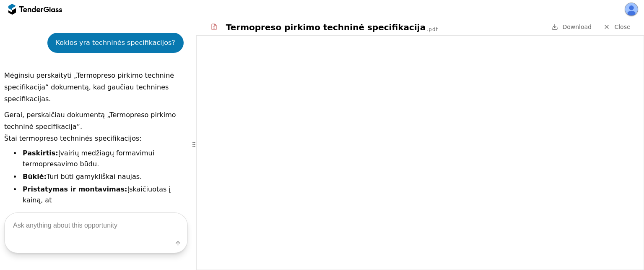 The width and height of the screenshot is (644, 270). I want to click on span: Close, so click(622, 27).